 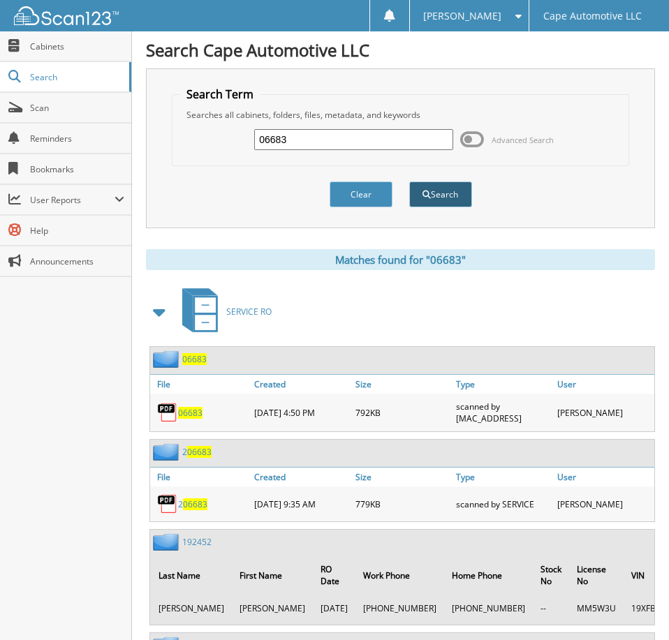 I want to click on div: scanned by SERVICE, so click(x=503, y=504).